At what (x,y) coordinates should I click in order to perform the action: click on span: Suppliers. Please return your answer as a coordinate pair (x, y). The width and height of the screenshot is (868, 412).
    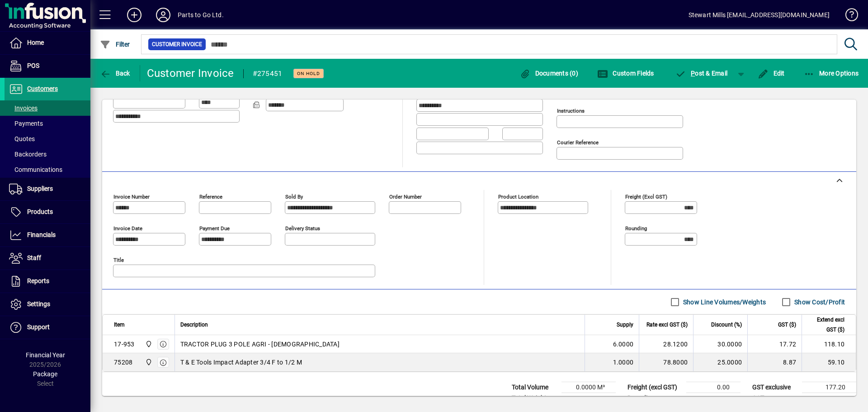
    Looking at the image, I should click on (40, 188).